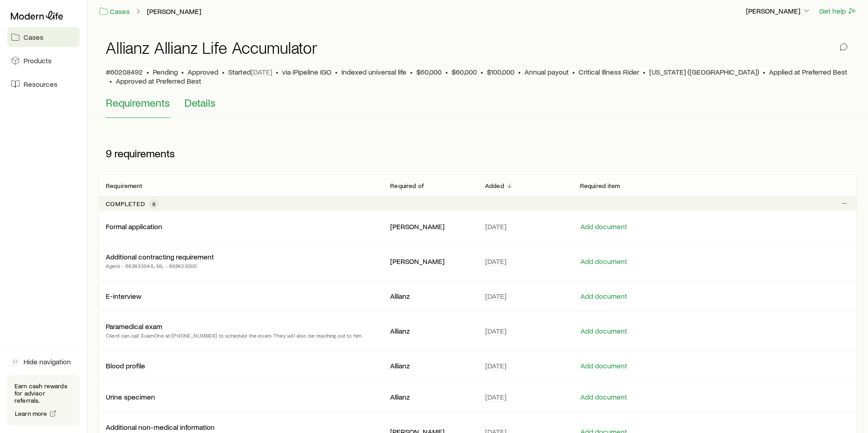 Image resolution: width=868 pixels, height=433 pixels. I want to click on span: Requirements, so click(138, 102).